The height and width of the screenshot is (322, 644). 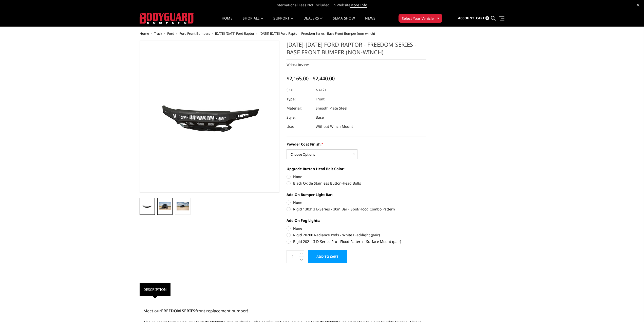 I want to click on span: Account, so click(x=466, y=18).